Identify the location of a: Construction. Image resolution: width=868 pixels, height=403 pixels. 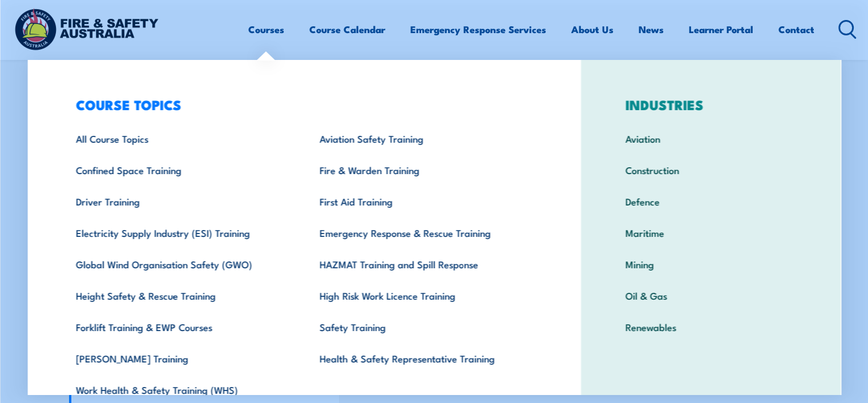
(710, 169).